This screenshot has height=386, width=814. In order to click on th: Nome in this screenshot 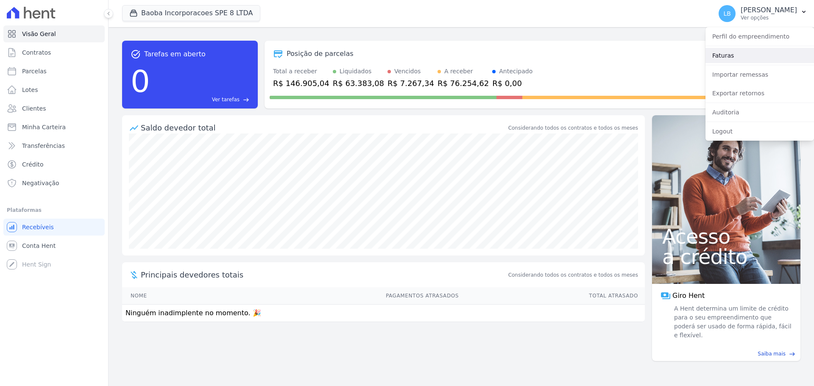, I will do `click(169, 296)`.